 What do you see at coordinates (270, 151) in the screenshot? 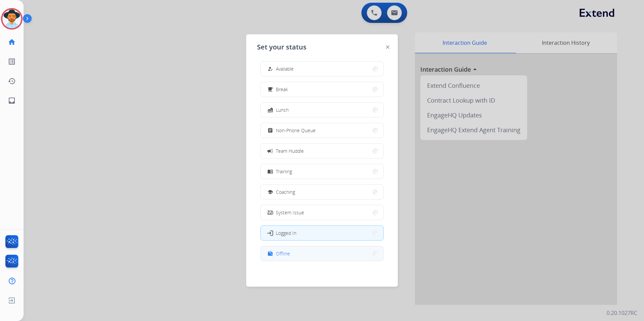
I see `mat-icon: campaign` at bounding box center [270, 151].